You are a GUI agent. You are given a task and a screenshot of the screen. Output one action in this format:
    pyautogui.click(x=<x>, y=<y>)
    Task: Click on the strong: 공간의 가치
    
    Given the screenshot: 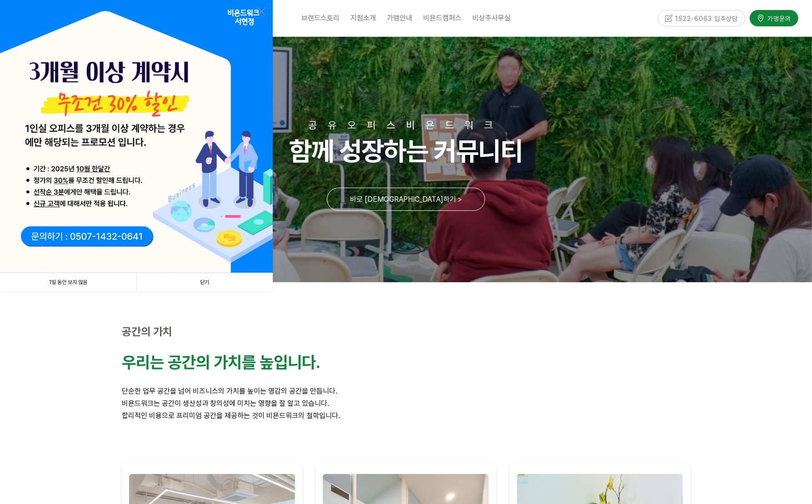 What is the action you would take?
    pyautogui.click(x=147, y=331)
    